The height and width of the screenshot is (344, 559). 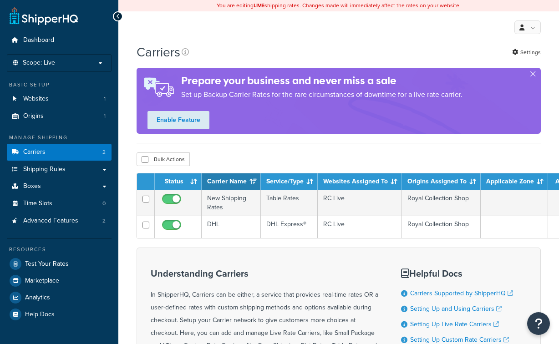 I want to click on a: Setting Up and Using Carriers, so click(x=456, y=309).